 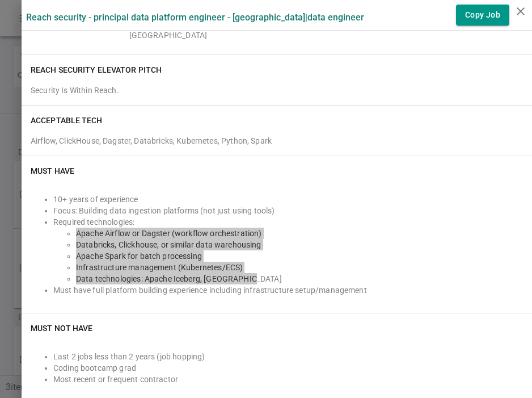 What do you see at coordinates (288, 199) in the screenshot?
I see `li: 10+ years of experience` at bounding box center [288, 199].